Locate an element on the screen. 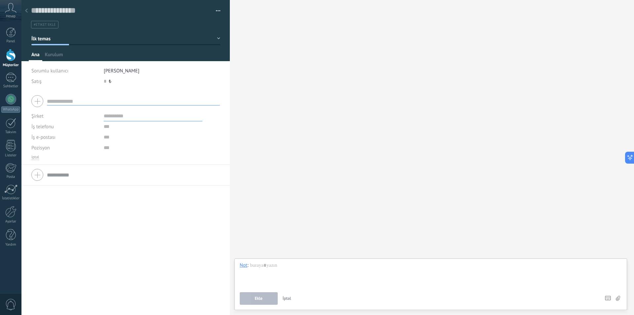 This screenshot has width=634, height=315. div: Sohbetler is located at coordinates (11, 86).